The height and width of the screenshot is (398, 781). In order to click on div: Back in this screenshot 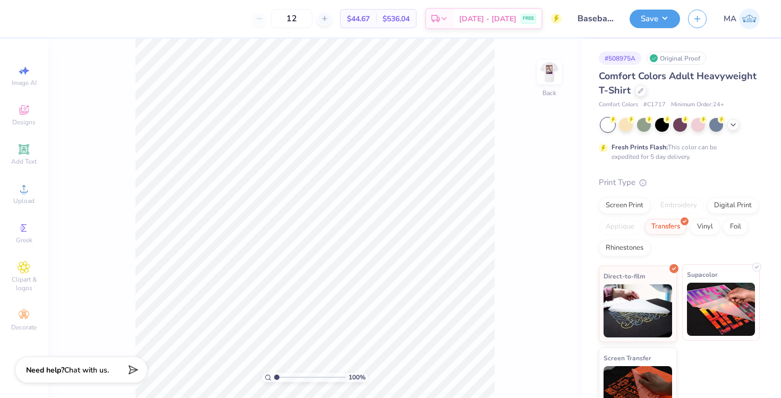, I will do `click(550, 93)`.